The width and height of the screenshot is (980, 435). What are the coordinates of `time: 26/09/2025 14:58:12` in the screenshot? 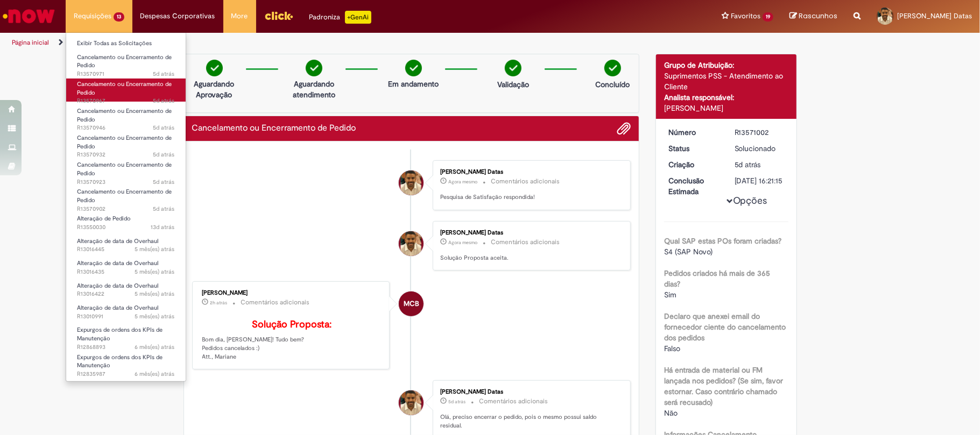 It's located at (748, 165).